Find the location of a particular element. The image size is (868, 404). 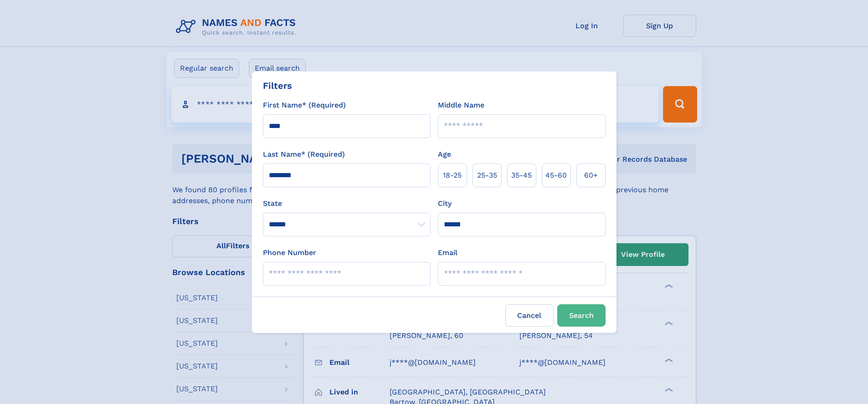

button: Search is located at coordinates (582, 315).